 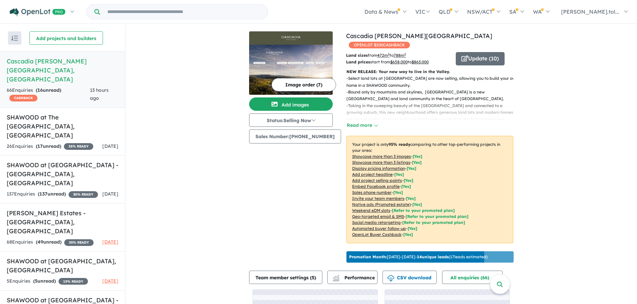 What do you see at coordinates (376, 223) in the screenshot?
I see `u: Social media retargeting` at bounding box center [376, 223].